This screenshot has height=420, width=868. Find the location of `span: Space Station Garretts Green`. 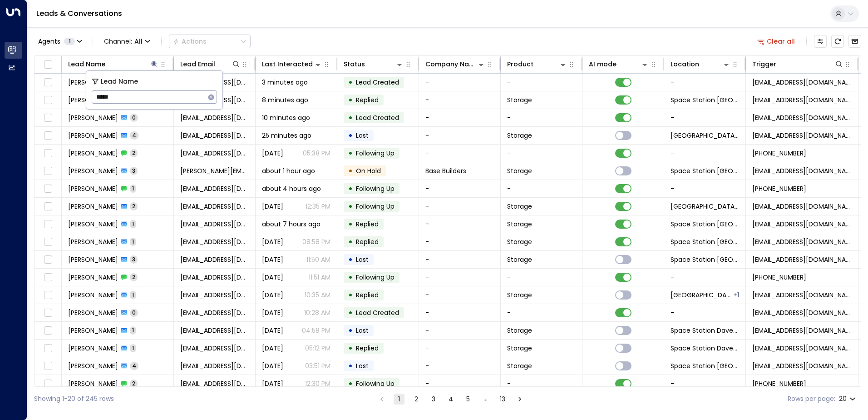

span: Space Station Garretts Green is located at coordinates (705, 366).